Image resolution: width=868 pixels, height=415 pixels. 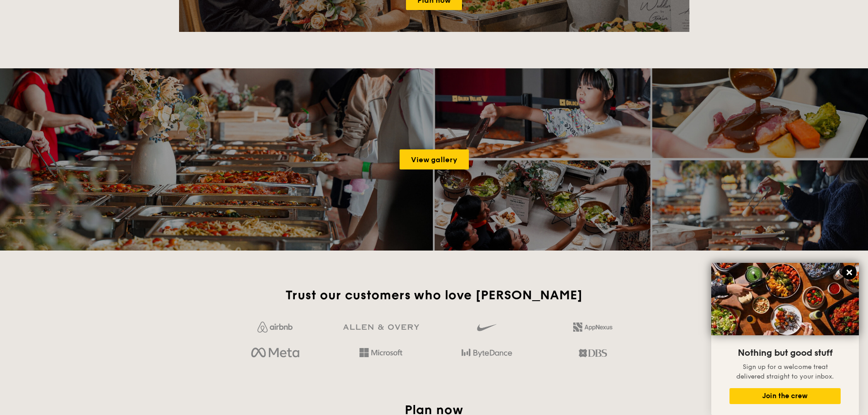 What do you see at coordinates (849, 272) in the screenshot?
I see `button: Close` at bounding box center [849, 272].